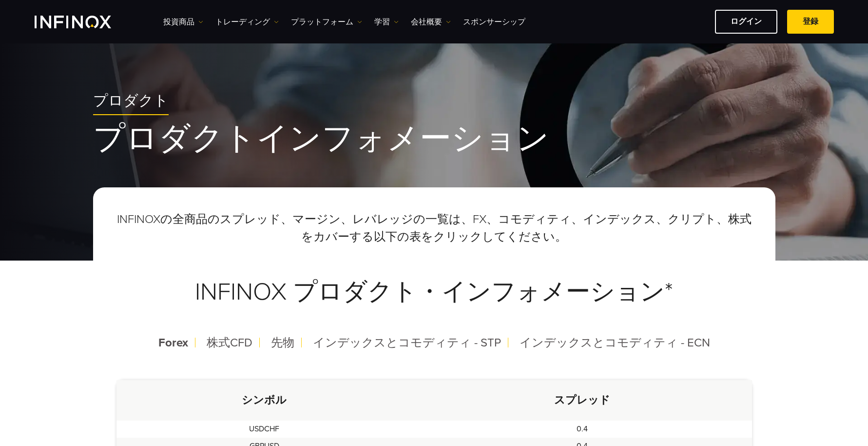  I want to click on a: 投資商品, so click(183, 22).